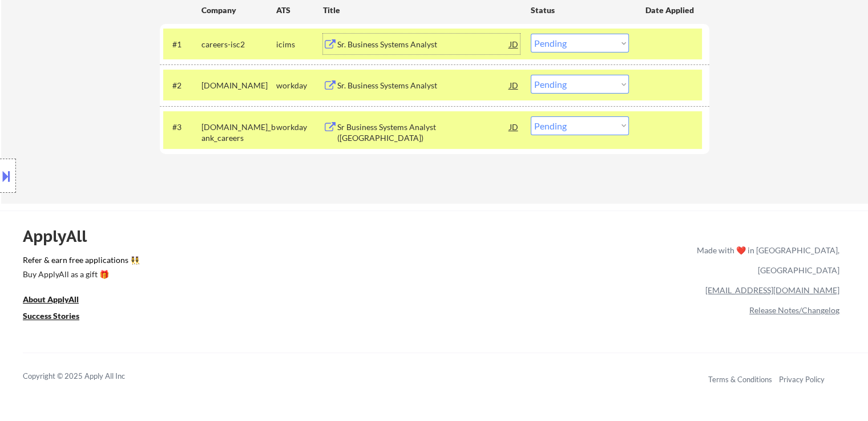  I want to click on u: Success Stories, so click(51, 316).